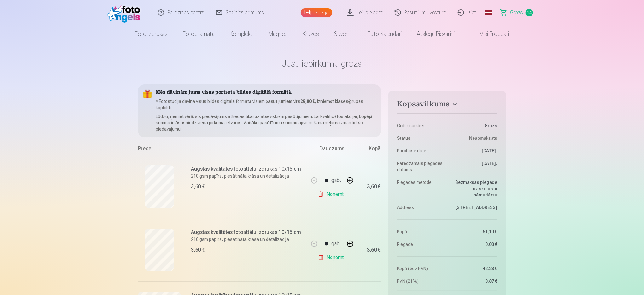 The width and height of the screenshot is (644, 295). Describe the element at coordinates (421, 268) in the screenshot. I see `dt: Kopā (bez PVN)` at that location.